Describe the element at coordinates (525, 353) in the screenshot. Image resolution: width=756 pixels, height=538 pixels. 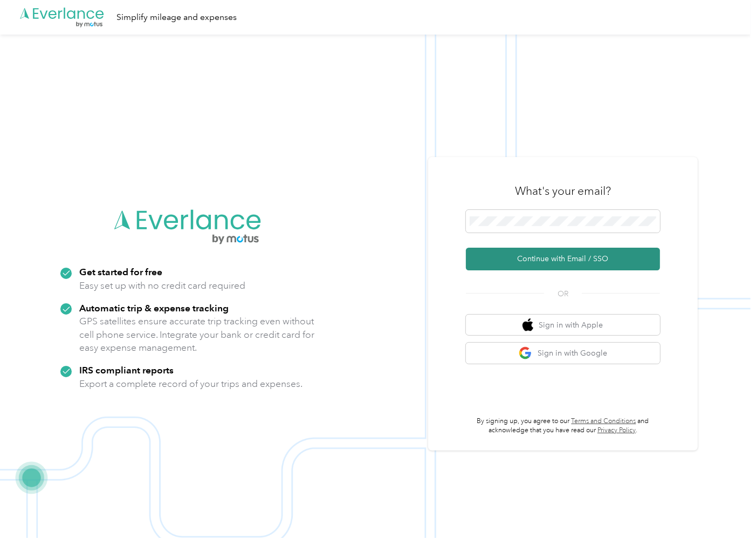
I see `img: google logo` at that location.